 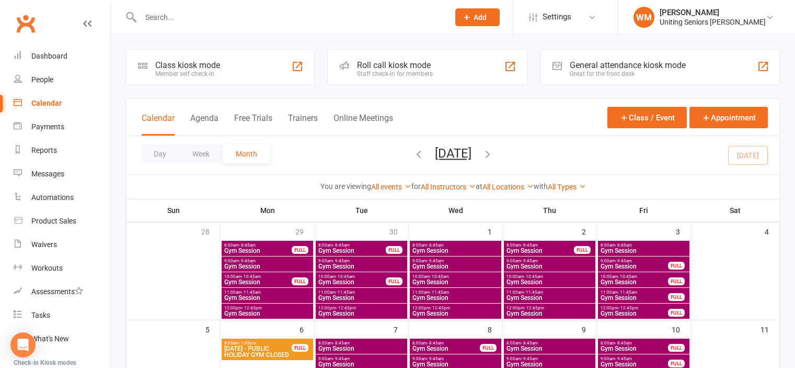 What do you see at coordinates (62, 315) in the screenshot?
I see `a: Tasks` at bounding box center [62, 315].